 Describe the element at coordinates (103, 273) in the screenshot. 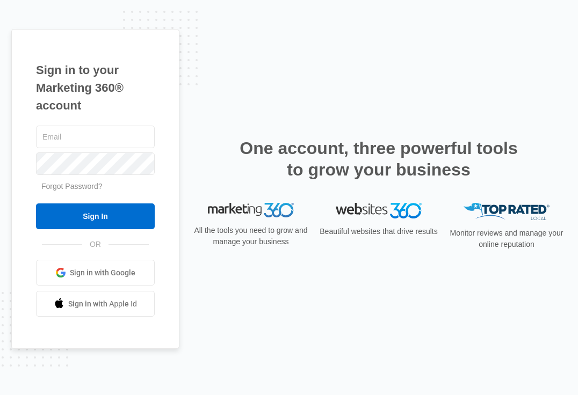

I see `span: Sign in with Google` at that location.